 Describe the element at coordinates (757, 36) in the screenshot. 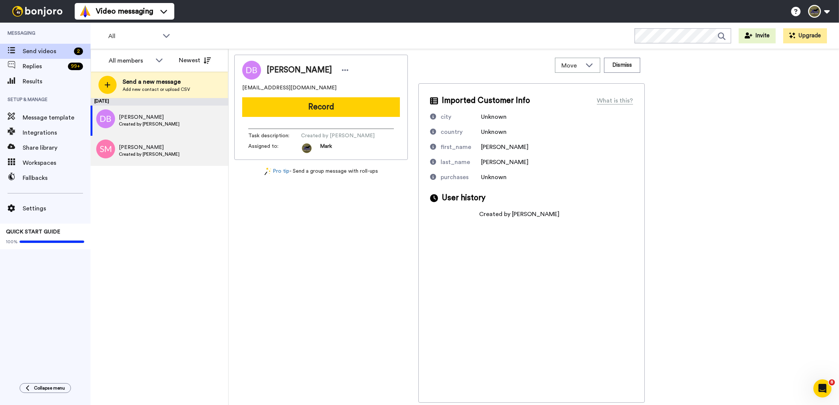

I see `button: Invite` at that location.